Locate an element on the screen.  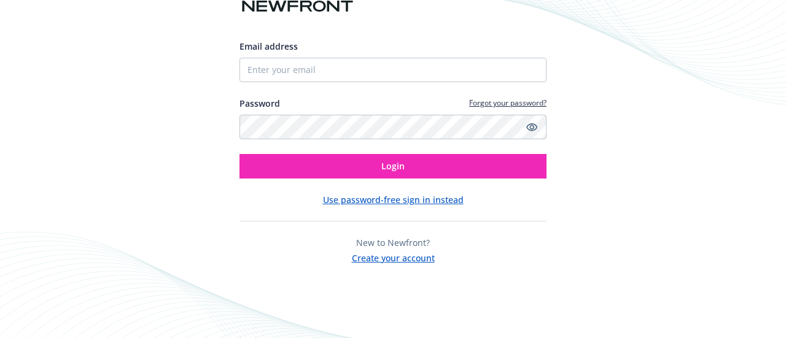
input: Enter your email is located at coordinates (393, 70).